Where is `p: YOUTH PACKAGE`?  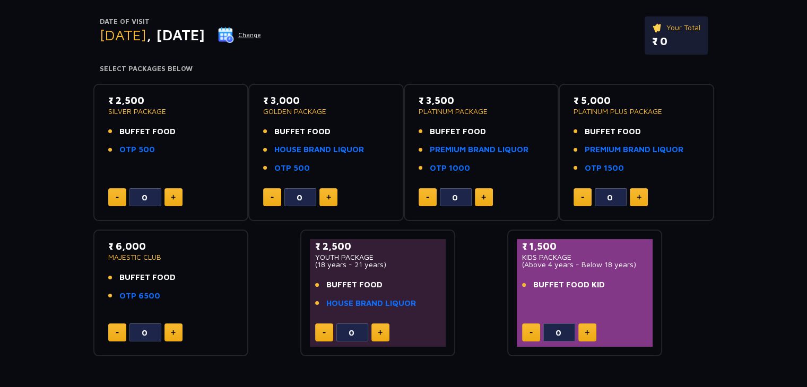
p: YOUTH PACKAGE is located at coordinates (378, 257).